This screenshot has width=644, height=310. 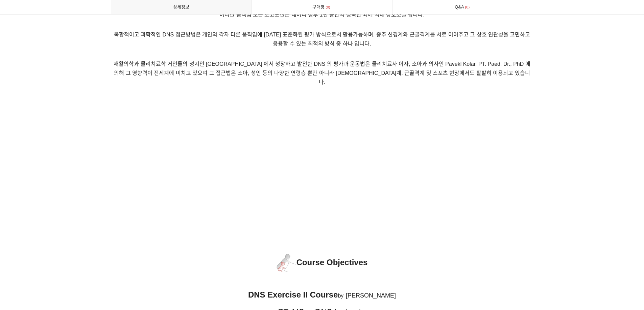 What do you see at coordinates (322, 15) in the screenshot?
I see `span: 이러한 움직임 또는 로코모션은 태어나 생후 1년 동안의 성숙한 뇌에 의해 상호조절 됩니다.` at bounding box center [322, 15].